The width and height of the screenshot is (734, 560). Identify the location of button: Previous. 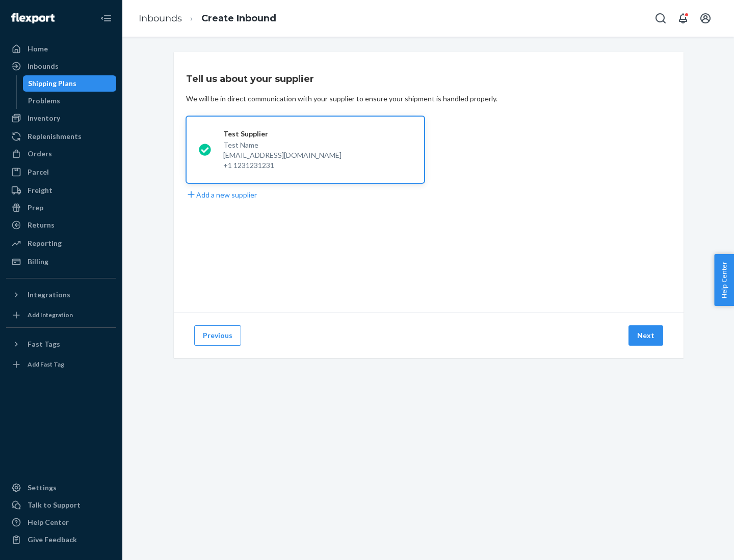
(218, 336).